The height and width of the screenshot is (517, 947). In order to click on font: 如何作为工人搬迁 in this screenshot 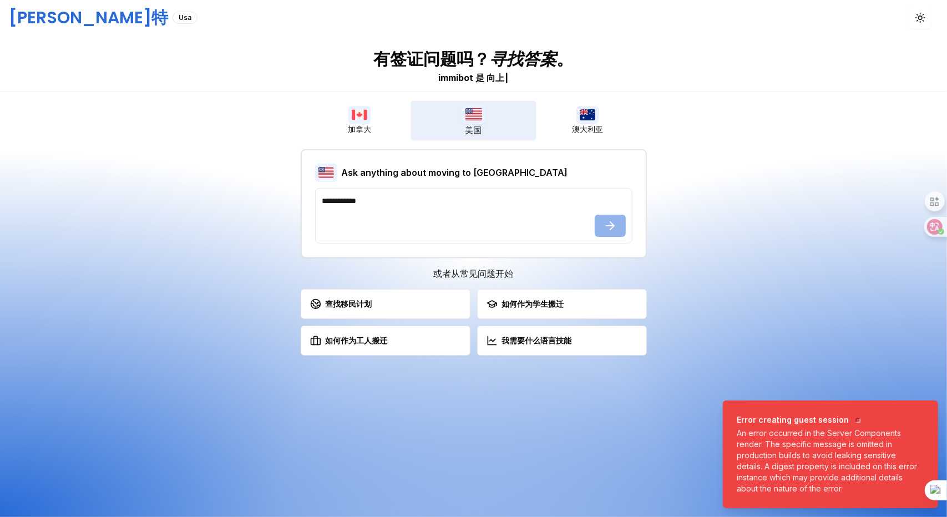, I will do `click(357, 340)`.